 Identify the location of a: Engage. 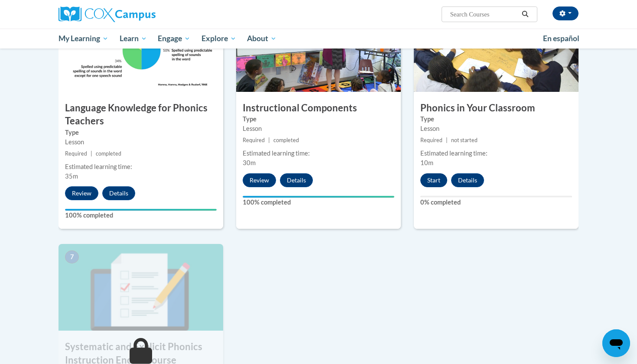
(174, 38).